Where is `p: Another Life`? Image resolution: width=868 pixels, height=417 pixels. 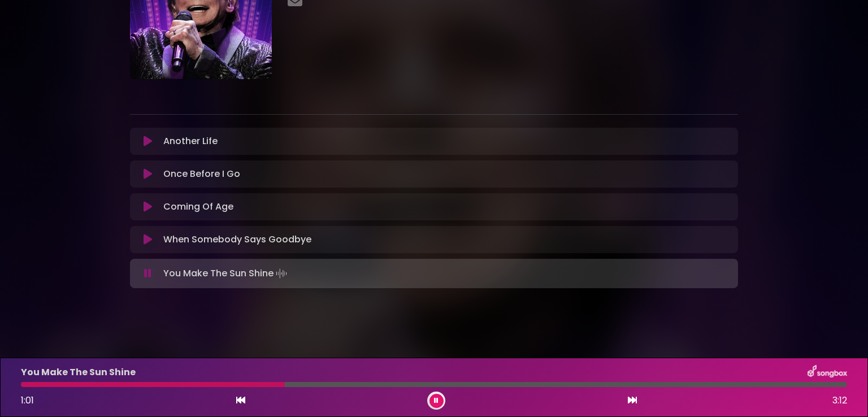
p: Another Life is located at coordinates (190, 141).